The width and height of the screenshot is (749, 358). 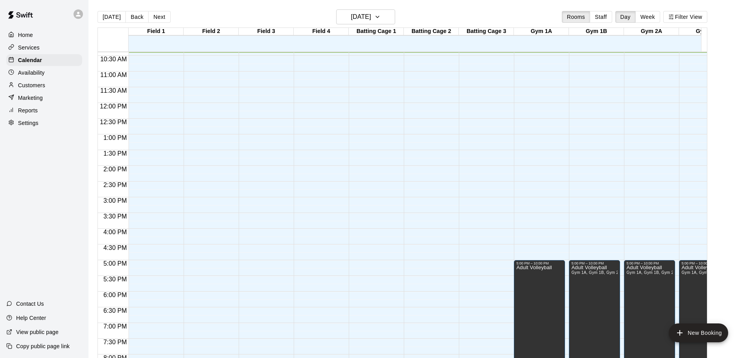 What do you see at coordinates (597, 31) in the screenshot?
I see `div: Gym 1B` at bounding box center [597, 31].